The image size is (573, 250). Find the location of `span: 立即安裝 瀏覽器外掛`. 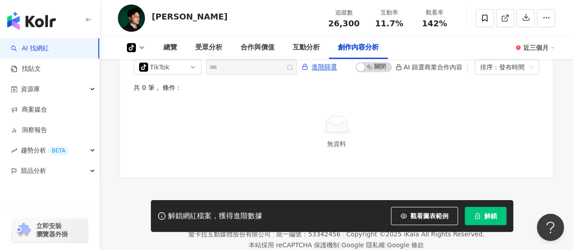

span: 立即安裝 瀏覽器外掛 is located at coordinates (52, 230).